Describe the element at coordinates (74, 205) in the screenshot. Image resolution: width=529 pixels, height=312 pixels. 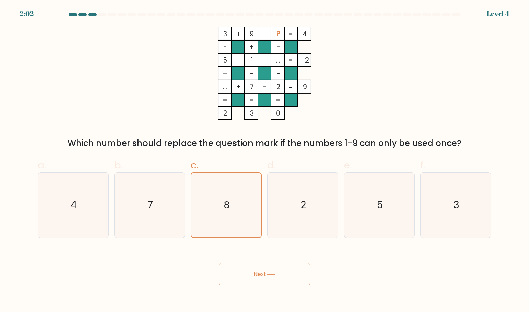
I see `text: 4` at that location.